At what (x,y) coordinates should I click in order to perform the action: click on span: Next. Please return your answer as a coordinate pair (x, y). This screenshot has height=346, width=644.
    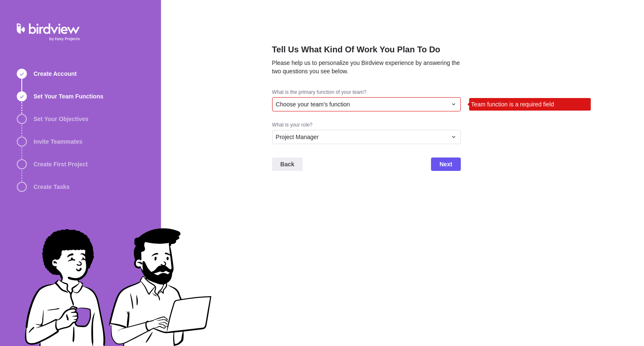
    Looking at the image, I should click on (446, 164).